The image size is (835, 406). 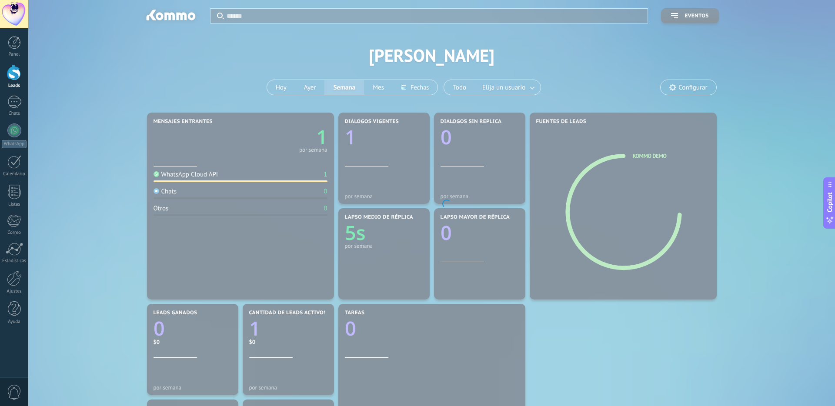 I want to click on span: Copilot, so click(x=830, y=203).